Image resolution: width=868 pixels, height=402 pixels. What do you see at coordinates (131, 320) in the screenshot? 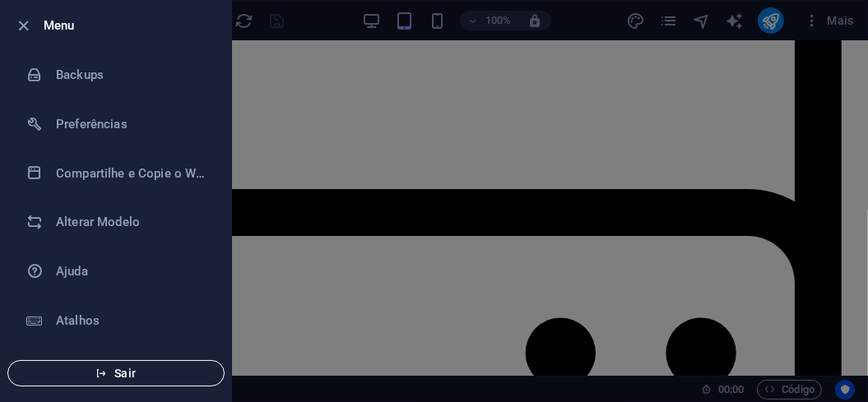
I see `h6: Atalhos` at bounding box center [131, 320].